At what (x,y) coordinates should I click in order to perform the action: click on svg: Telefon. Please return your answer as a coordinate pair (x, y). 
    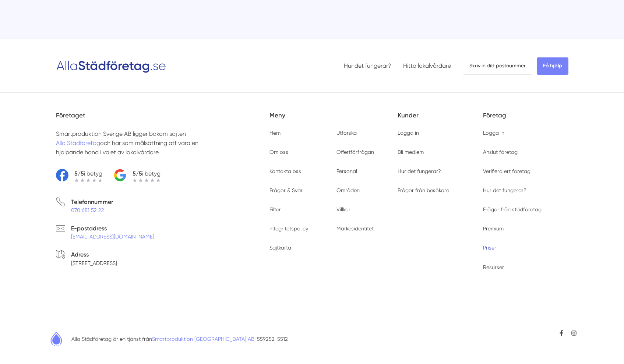
    Looking at the image, I should click on (60, 201).